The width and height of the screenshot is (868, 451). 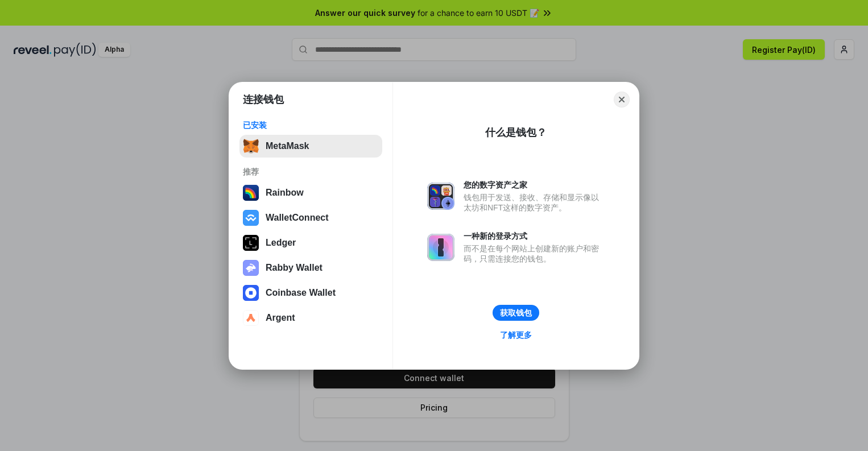 I want to click on div: Coinbase Wallet, so click(x=300, y=292).